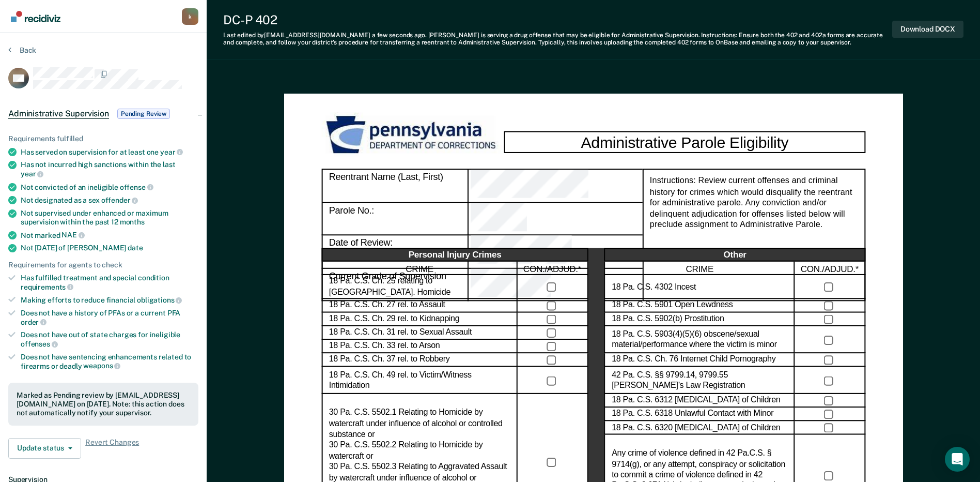 This screenshot has width=980, height=482. I want to click on span: a few seconds ago, so click(399, 35).